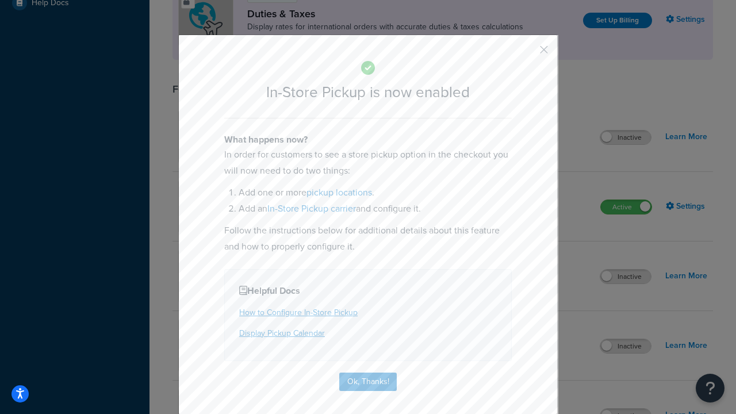 This screenshot has height=414, width=736. I want to click on a: pickup locations, so click(339, 192).